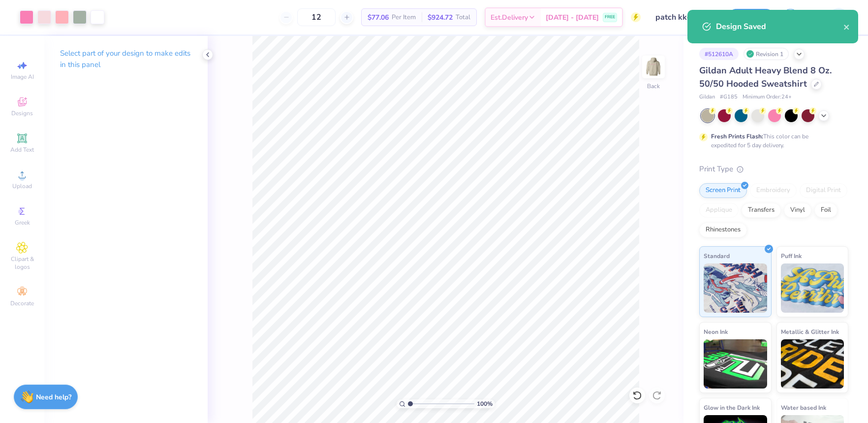 This screenshot has height=423, width=868. Describe the element at coordinates (684, 17) in the screenshot. I see `input: Untitled Design` at that location.